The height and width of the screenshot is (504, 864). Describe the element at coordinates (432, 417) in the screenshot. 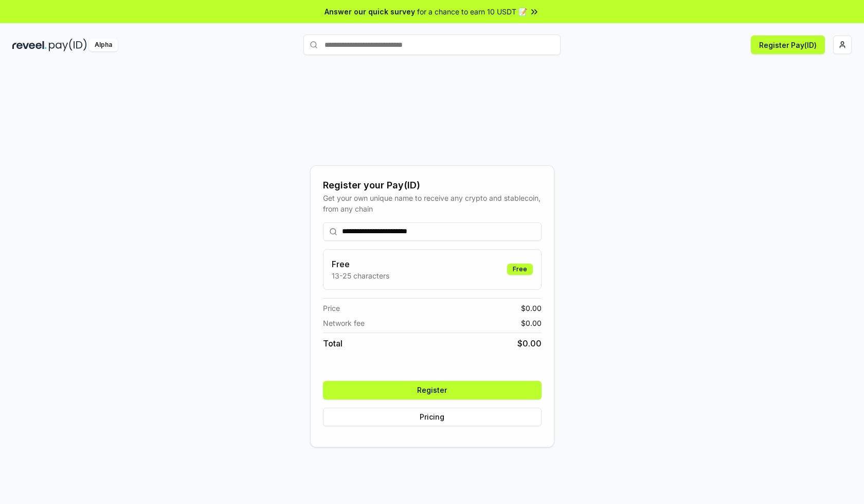

I see `button: Pricing` at that location.